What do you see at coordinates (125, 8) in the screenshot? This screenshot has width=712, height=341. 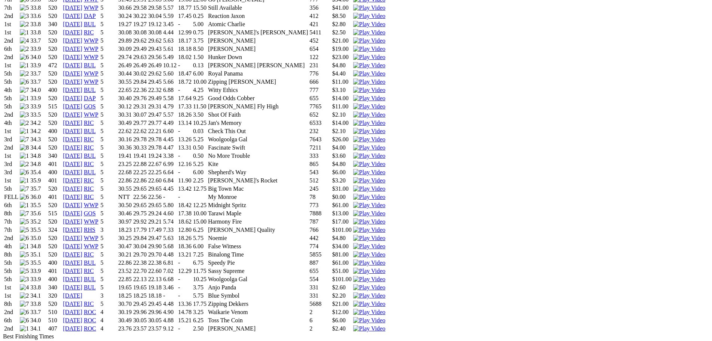 I see `td: 30.66` at bounding box center [125, 8].